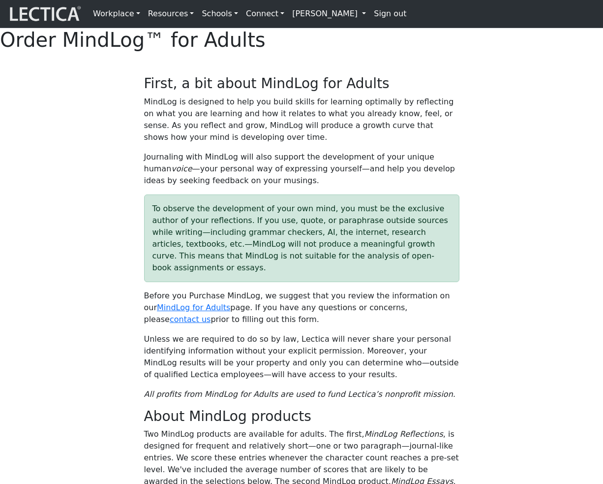 Image resolution: width=603 pixels, height=484 pixels. I want to click on a: MindLog for Adults, so click(193, 307).